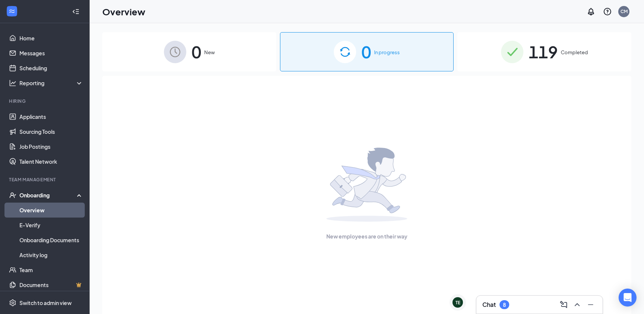 The image size is (644, 314). What do you see at coordinates (458, 302) in the screenshot?
I see `div: TE` at bounding box center [458, 302].